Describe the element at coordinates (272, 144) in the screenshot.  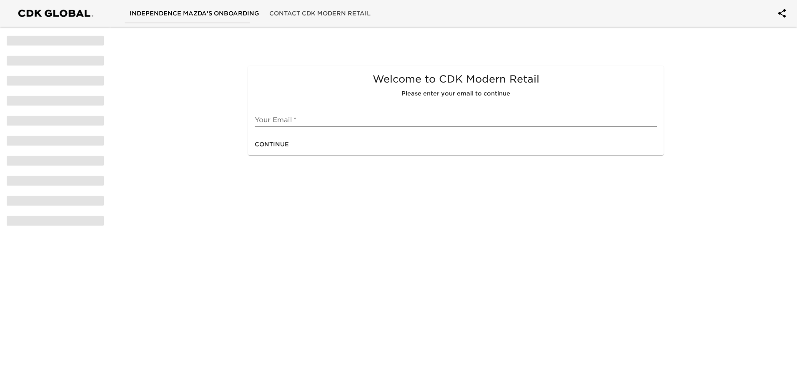
I see `span: Continue` at that location.